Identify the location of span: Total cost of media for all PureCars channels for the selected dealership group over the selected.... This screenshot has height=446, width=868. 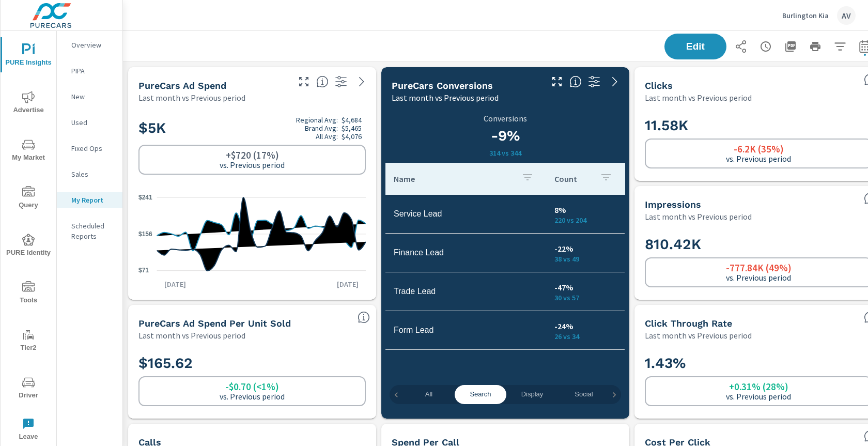
(322, 82).